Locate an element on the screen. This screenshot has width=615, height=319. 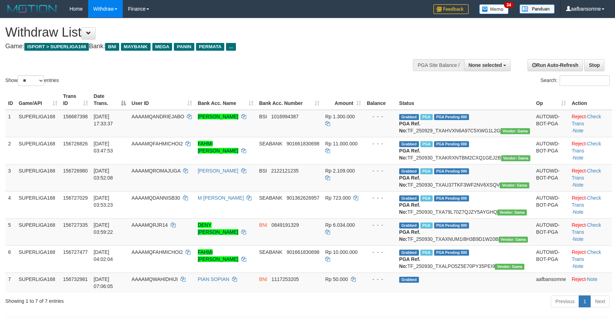
h4: Game: Bank: is located at coordinates (204, 47).